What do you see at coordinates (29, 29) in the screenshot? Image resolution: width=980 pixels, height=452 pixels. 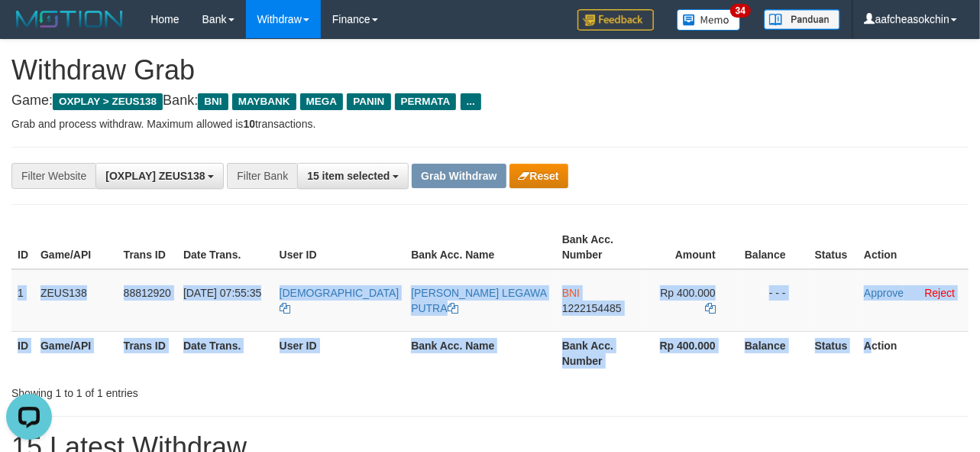 I see `button: Open LiveChat chat widget` at bounding box center [29, 29].